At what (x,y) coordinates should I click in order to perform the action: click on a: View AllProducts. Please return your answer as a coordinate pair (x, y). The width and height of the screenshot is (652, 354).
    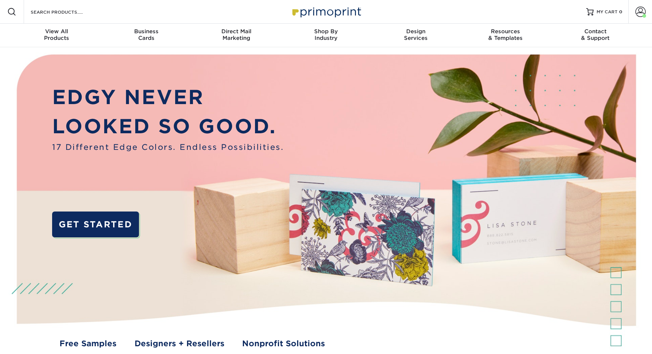
    Looking at the image, I should click on (57, 35).